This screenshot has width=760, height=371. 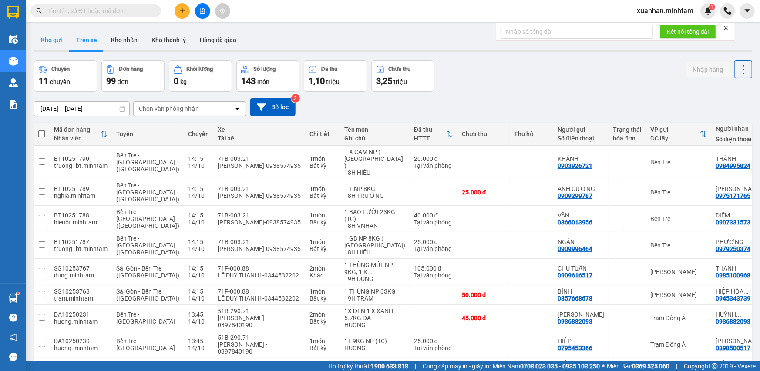 I want to click on div: SG10253767, so click(x=81, y=269).